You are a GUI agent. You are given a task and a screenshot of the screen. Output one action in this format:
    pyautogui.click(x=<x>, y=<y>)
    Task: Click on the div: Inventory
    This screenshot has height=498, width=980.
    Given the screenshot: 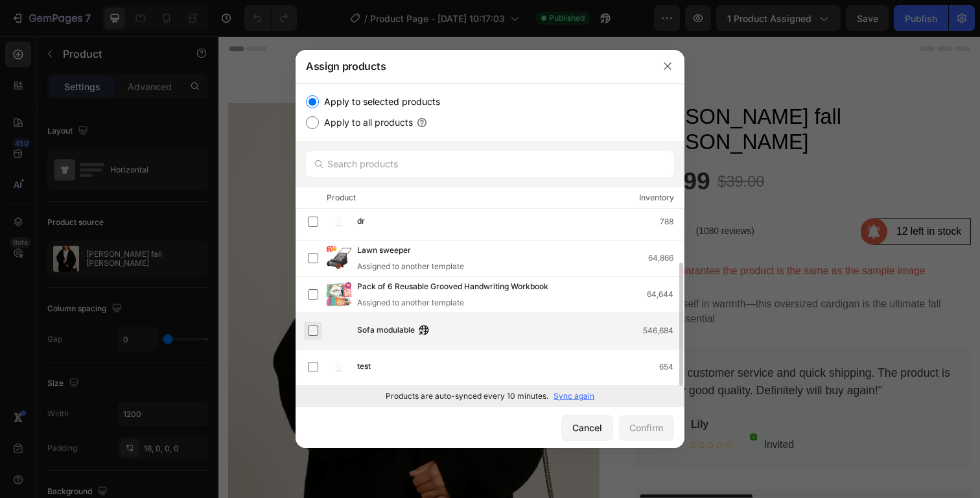 What is the action you would take?
    pyautogui.click(x=656, y=198)
    